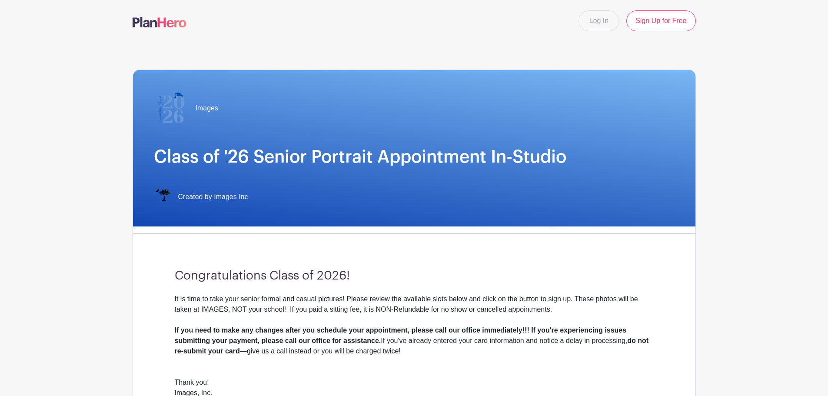 The image size is (828, 396). What do you see at coordinates (213, 197) in the screenshot?
I see `span: Created by Images Inc` at bounding box center [213, 197].